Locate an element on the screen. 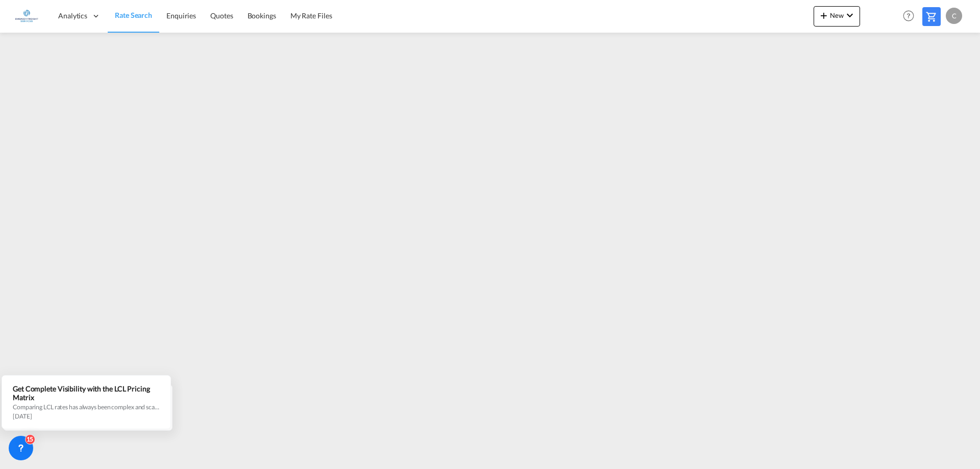 The image size is (980, 469). span: Enquiries is located at coordinates (181, 15).